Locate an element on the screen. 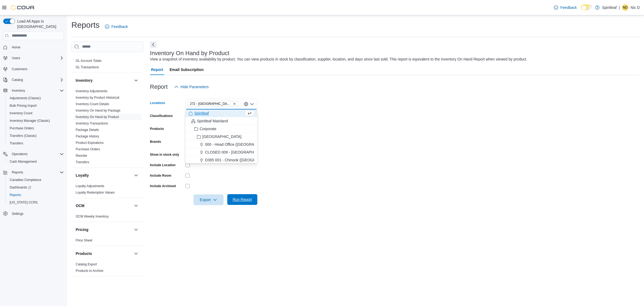 Image resolution: width=644 pixels, height=306 pixels. button: Adjustments (Classic) is located at coordinates (36, 98).